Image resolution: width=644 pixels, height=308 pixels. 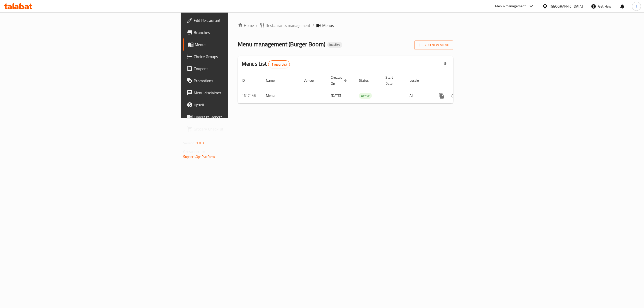 I want to click on span: Add New Menu, so click(x=434, y=45).